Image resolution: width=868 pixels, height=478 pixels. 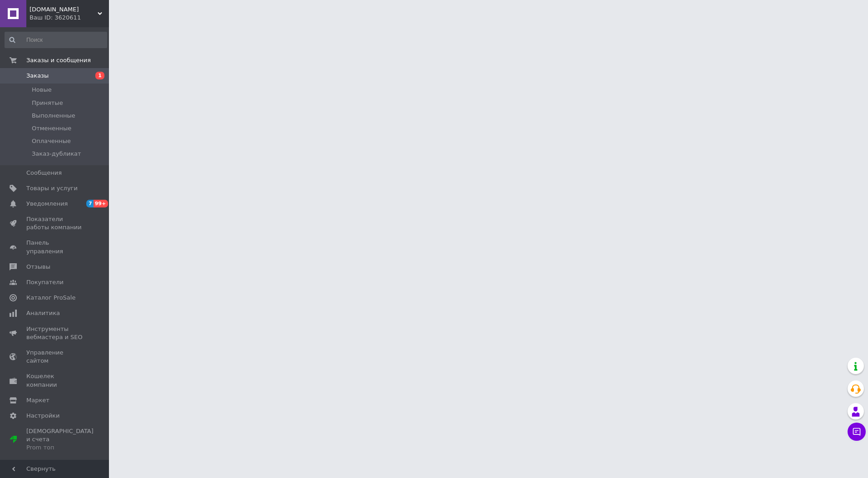 What do you see at coordinates (43, 416) in the screenshot?
I see `span: Настройки` at bounding box center [43, 416].